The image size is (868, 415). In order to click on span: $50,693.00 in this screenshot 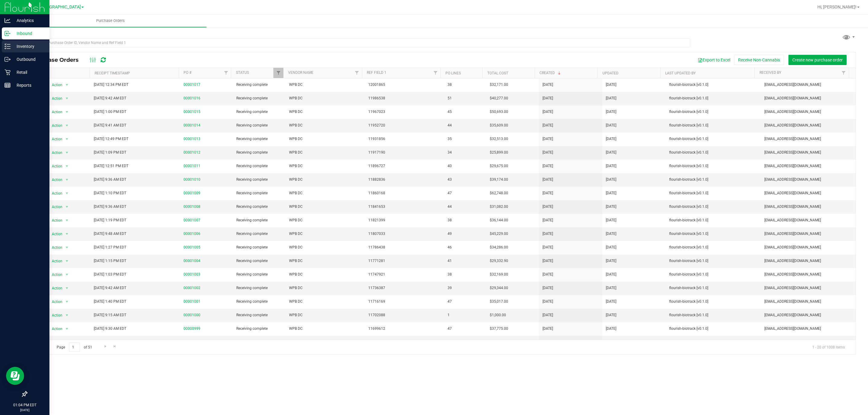, I will do `click(499, 112)`.